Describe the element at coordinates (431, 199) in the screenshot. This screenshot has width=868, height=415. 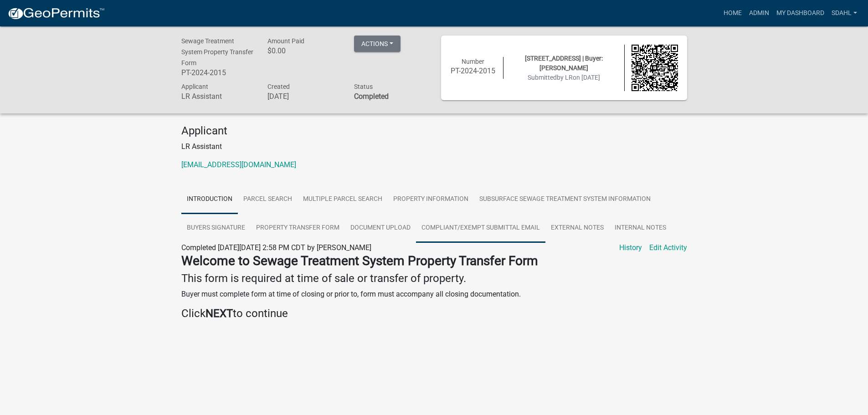
I see `a: Property Information` at that location.